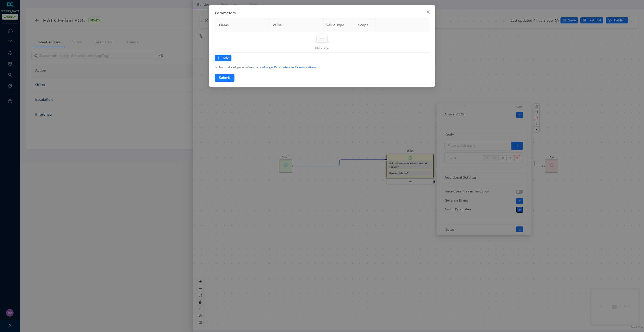 This screenshot has width=644, height=332. Describe the element at coordinates (428, 12) in the screenshot. I see `button: Close` at that location.